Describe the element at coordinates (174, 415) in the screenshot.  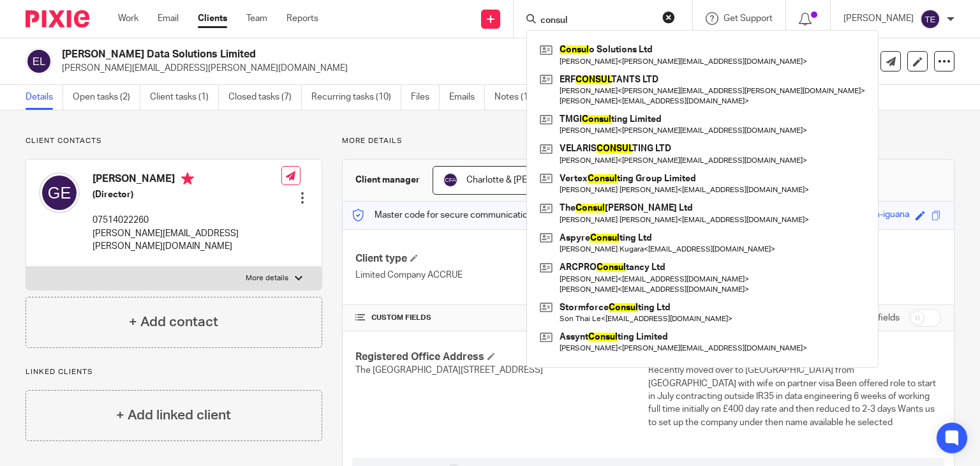
I see `h4: + Add linked client` at that location.